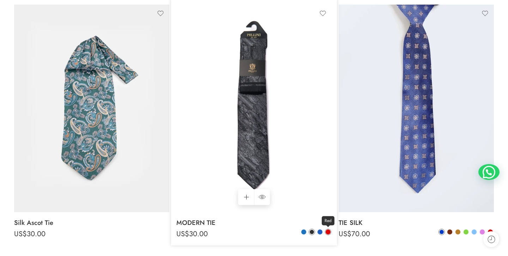  I want to click on a: Light Blue, so click(474, 232).